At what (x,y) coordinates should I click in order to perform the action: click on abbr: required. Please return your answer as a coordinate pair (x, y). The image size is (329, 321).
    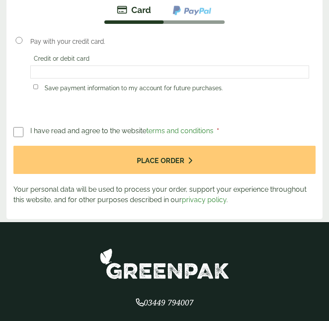
    Looking at the image, I should click on (218, 131).